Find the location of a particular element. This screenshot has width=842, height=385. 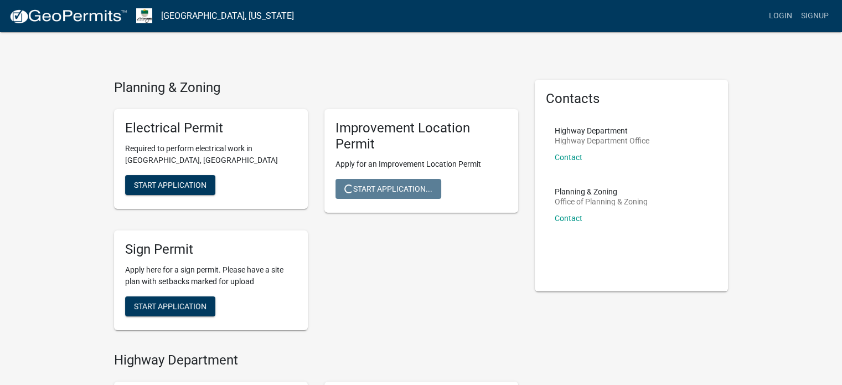

h5: Improvement Location Permit is located at coordinates (421, 136).